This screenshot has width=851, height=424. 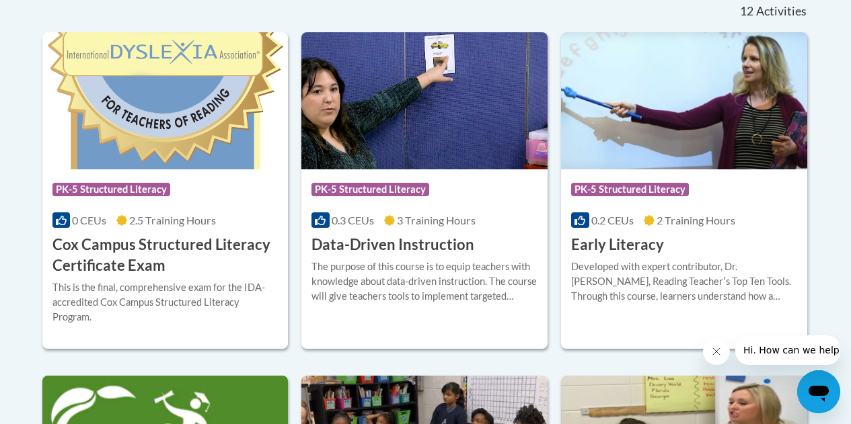 What do you see at coordinates (165, 190) in the screenshot?
I see `a: Course LogoPK-5 Structured Literacy0 CEUs2.5 Training Hours Cox Campus Structured Literacy Certif...` at bounding box center [165, 190].